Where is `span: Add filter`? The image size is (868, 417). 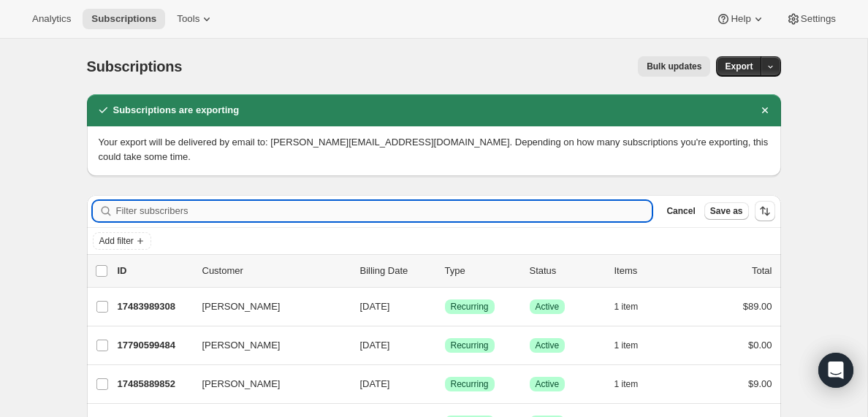 span: Add filter is located at coordinates (116, 241).